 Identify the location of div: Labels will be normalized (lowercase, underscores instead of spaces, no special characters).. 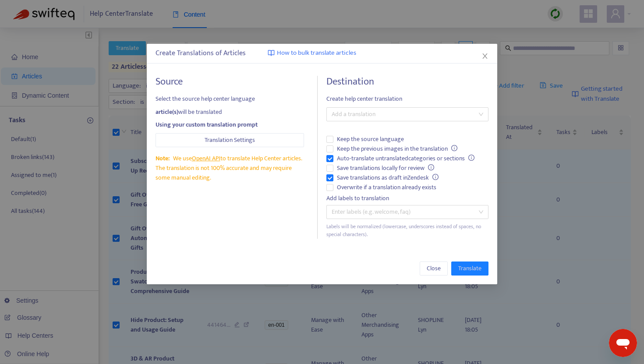
(408, 231).